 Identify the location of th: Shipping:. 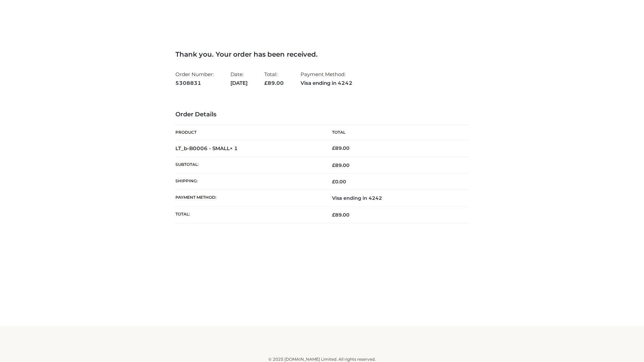
(249, 182).